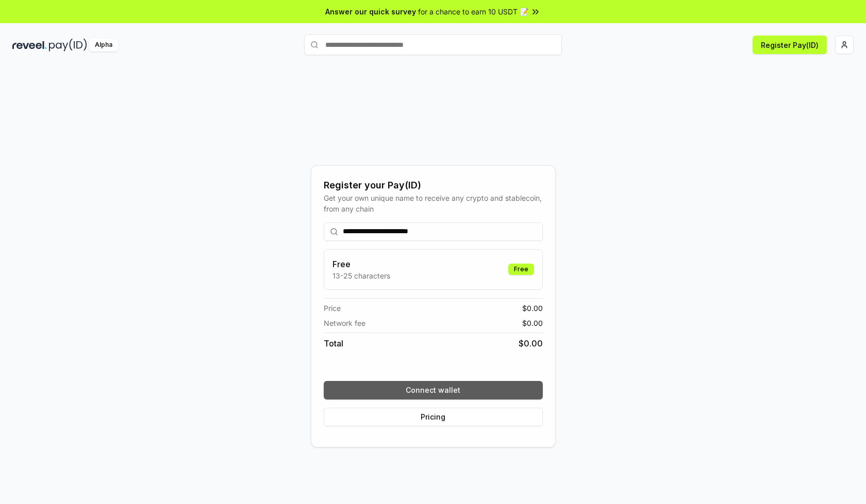  What do you see at coordinates (361, 276) in the screenshot?
I see `p: 13-25 characters` at bounding box center [361, 276].